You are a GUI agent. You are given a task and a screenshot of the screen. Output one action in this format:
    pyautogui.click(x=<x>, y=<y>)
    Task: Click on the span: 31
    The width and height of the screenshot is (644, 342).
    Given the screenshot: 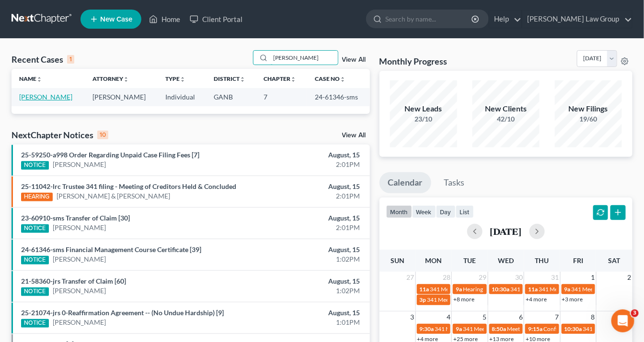 What is the action you would take?
    pyautogui.click(x=555, y=277)
    